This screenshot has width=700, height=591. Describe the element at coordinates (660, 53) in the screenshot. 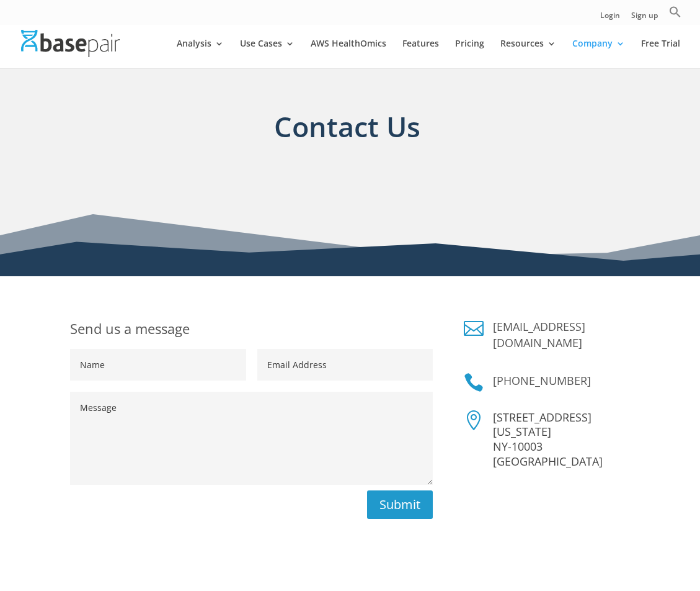

I see `a: Free Trial` at that location.